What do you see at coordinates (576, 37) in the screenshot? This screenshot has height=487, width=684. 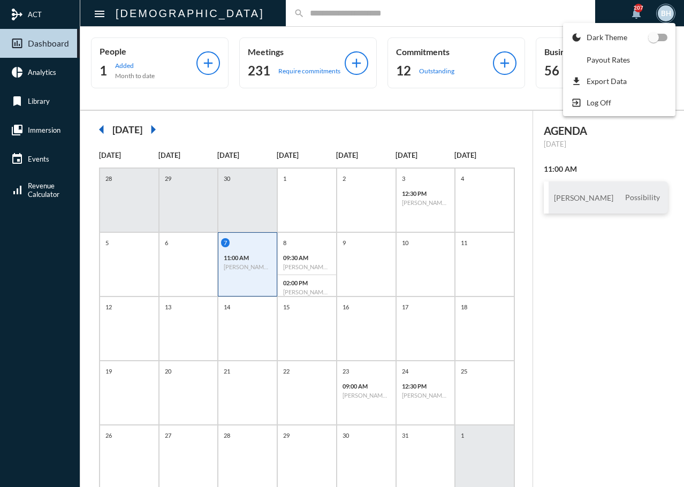 I see `mat-icon: dark_mode` at bounding box center [576, 37].